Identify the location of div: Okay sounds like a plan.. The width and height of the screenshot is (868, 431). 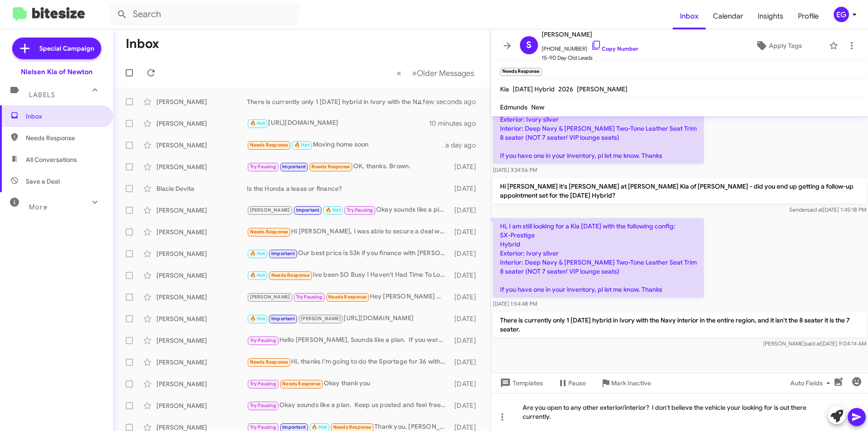
(348, 210).